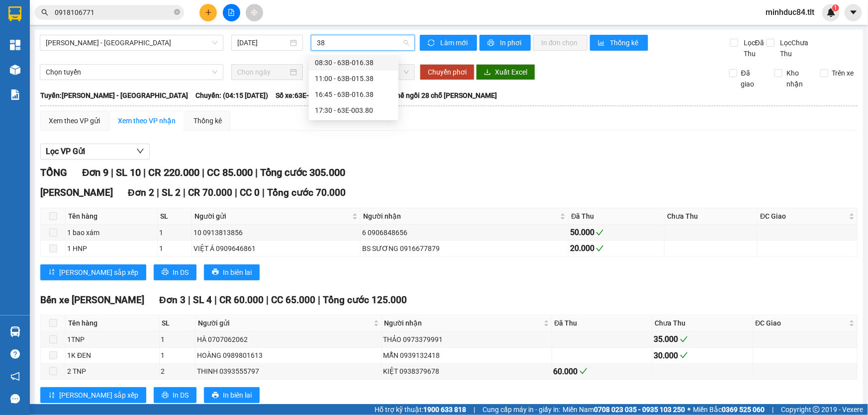 This screenshot has height=415, width=868. What do you see at coordinates (702, 356) in the screenshot?
I see `div: 30.000` at bounding box center [702, 356].